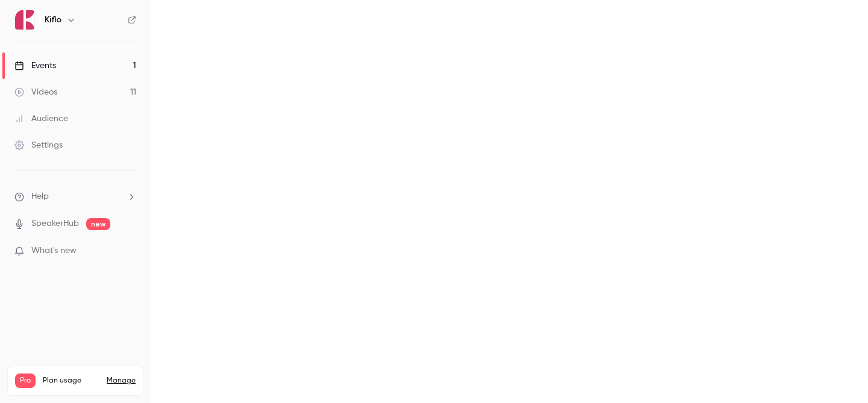  What do you see at coordinates (121, 381) in the screenshot?
I see `a: Manage` at bounding box center [121, 381].